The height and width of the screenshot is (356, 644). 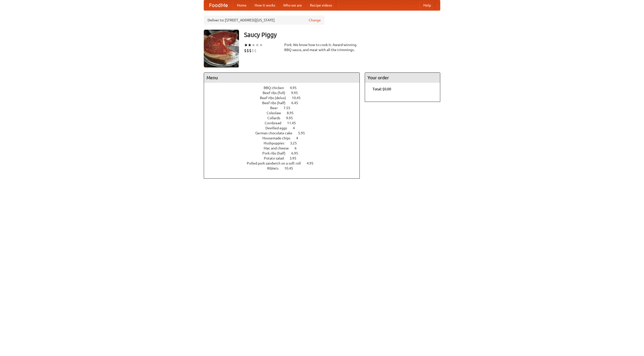 I want to click on a: How it works, so click(x=265, y=5).